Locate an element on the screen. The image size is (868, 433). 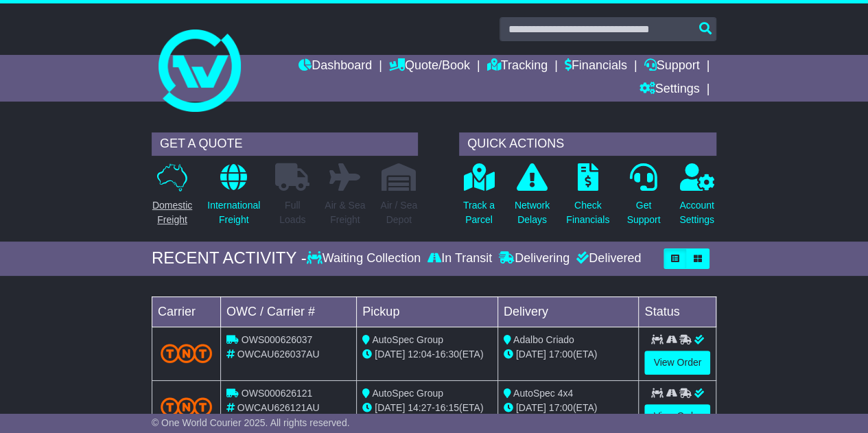
a: Quote/Book is located at coordinates (430, 66).